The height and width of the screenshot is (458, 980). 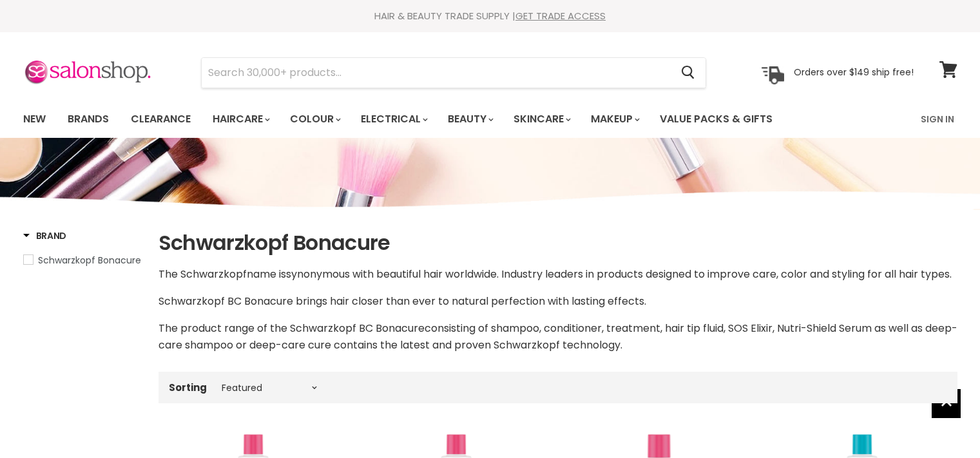 What do you see at coordinates (160, 119) in the screenshot?
I see `a: Clearance` at bounding box center [160, 119].